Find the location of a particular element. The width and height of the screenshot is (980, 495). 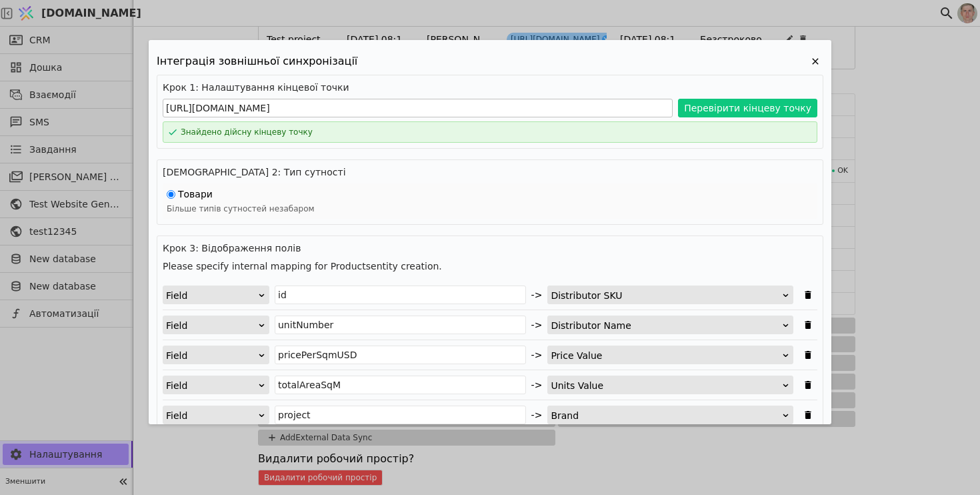

h4: Крок 3: Відображення полів is located at coordinates (490, 248).